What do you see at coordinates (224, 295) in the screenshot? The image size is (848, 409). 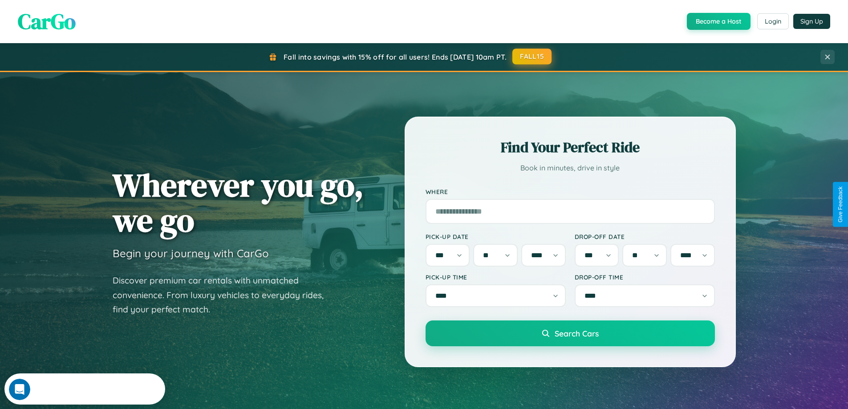 I see `p: Discover premium car rentals with unmatched convenience. From luxury vehicles to everyday rides, ...` at bounding box center [224, 295].